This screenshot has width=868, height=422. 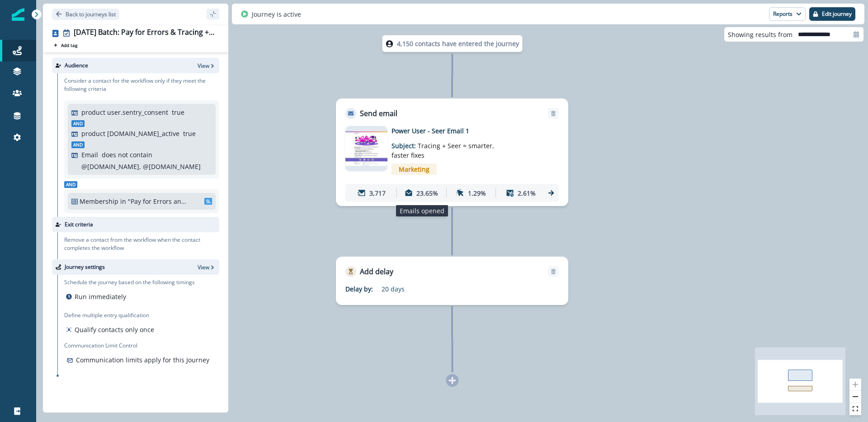 What do you see at coordinates (855, 397) in the screenshot?
I see `button: zoom out` at bounding box center [855, 397].